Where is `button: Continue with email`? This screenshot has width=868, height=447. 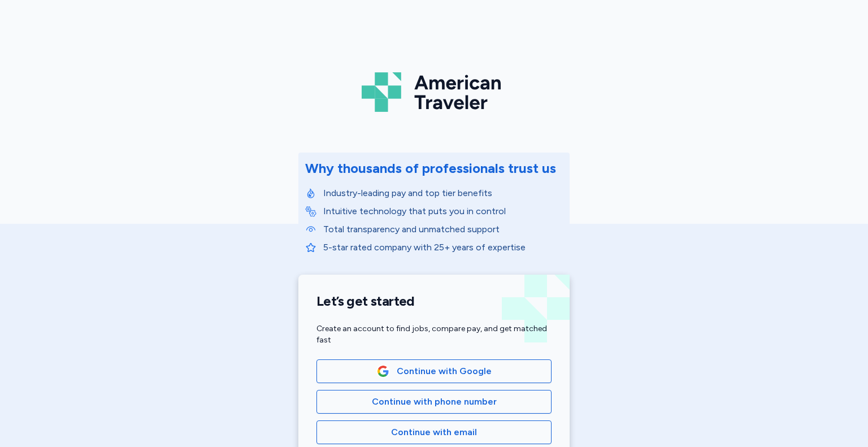 button: Continue with email is located at coordinates (434, 433).